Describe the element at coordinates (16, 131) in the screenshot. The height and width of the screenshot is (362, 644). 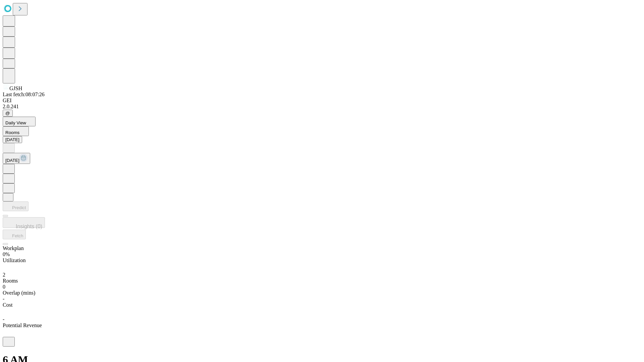
I see `button: Rooms` at that location.